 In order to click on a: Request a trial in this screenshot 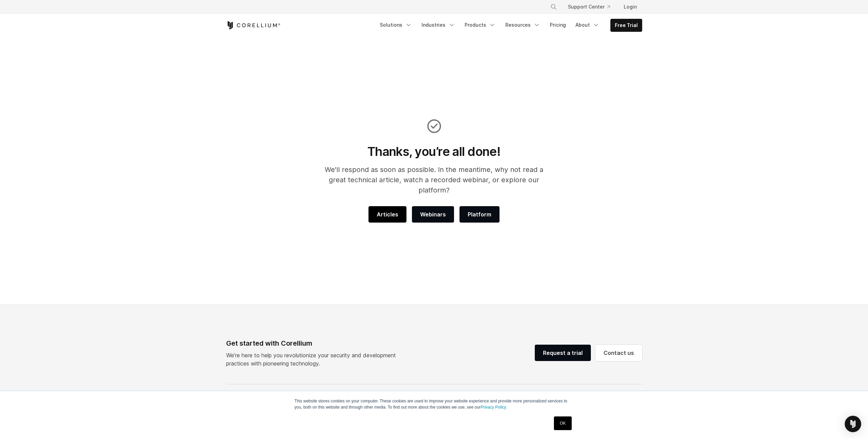, I will do `click(563, 353)`.